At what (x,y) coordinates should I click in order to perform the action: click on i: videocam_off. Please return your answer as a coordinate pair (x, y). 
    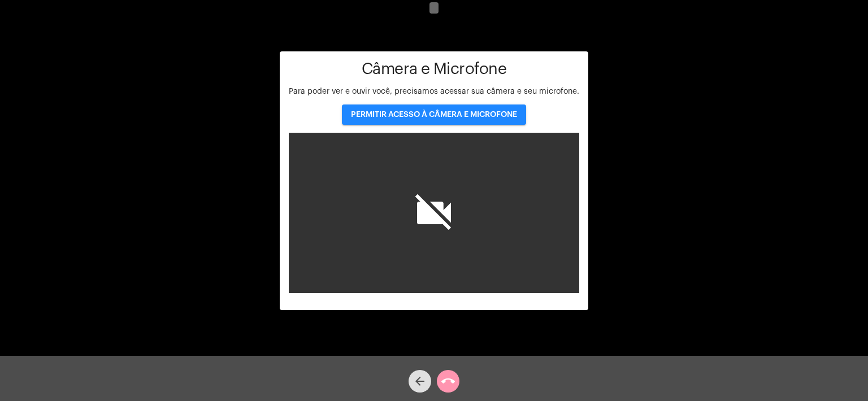
    Looking at the image, I should click on (434, 213).